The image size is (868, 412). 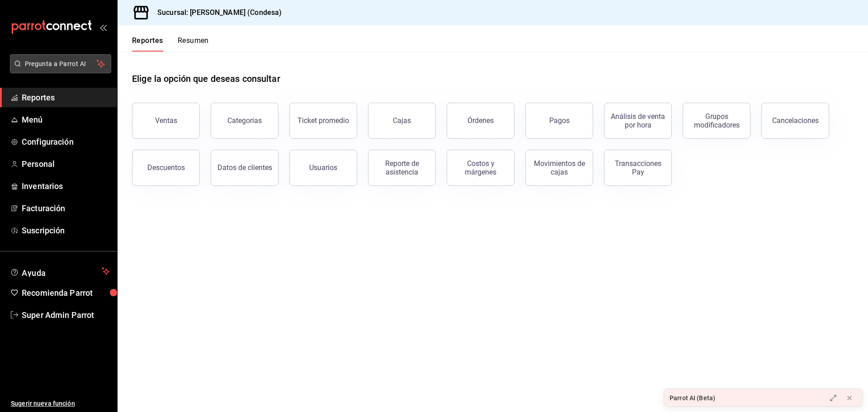 I want to click on div: Análisis de venta por hora, so click(x=638, y=121).